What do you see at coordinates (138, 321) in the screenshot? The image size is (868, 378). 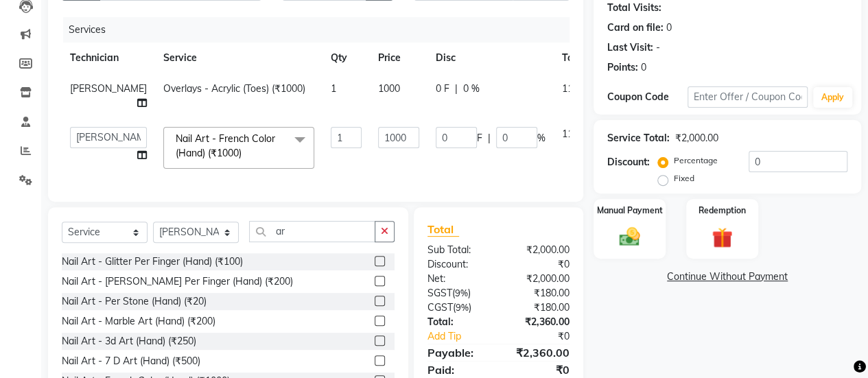 I see `div: Nail Art - Marble Art (Hand) (₹200)` at bounding box center [138, 321].